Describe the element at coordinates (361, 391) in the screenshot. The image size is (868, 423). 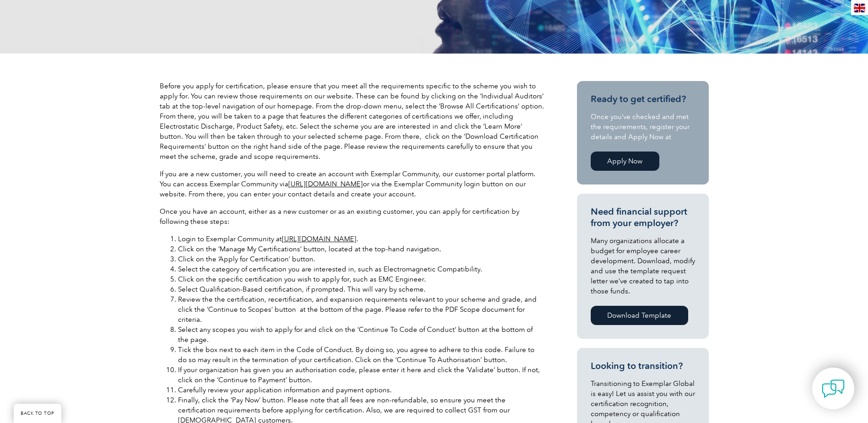
I see `li: Carefully review your application information and payment options.` at that location.